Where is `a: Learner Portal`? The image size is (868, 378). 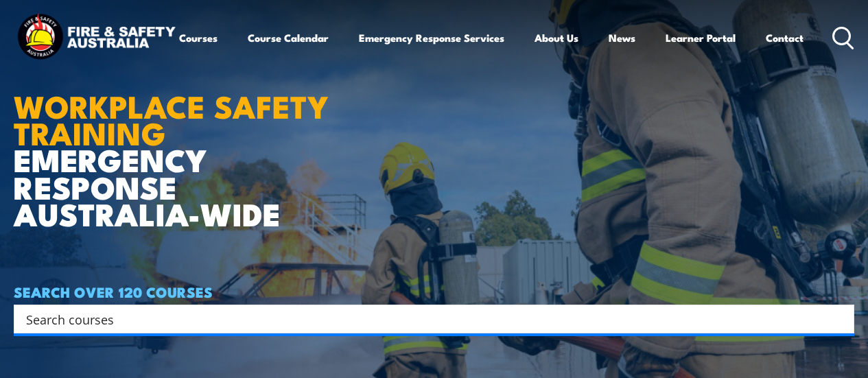
a: Learner Portal is located at coordinates (701, 38).